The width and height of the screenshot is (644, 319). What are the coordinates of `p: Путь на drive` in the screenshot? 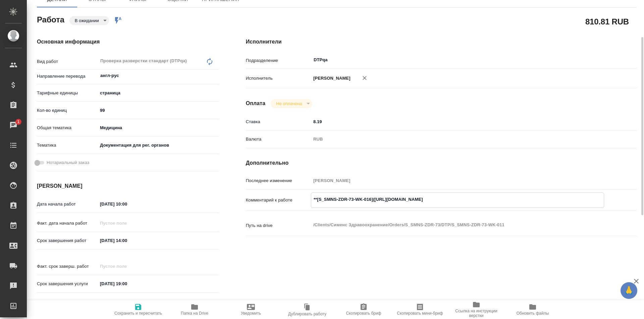 It's located at (278, 226).